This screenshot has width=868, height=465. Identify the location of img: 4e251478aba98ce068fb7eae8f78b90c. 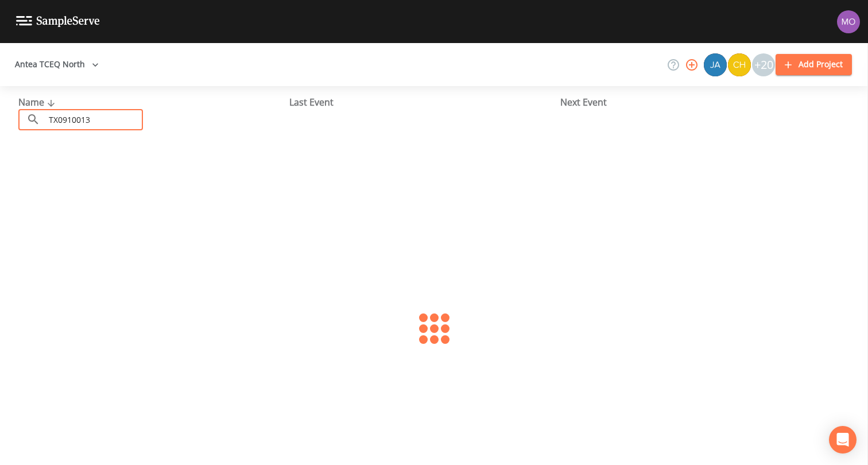
(849, 22).